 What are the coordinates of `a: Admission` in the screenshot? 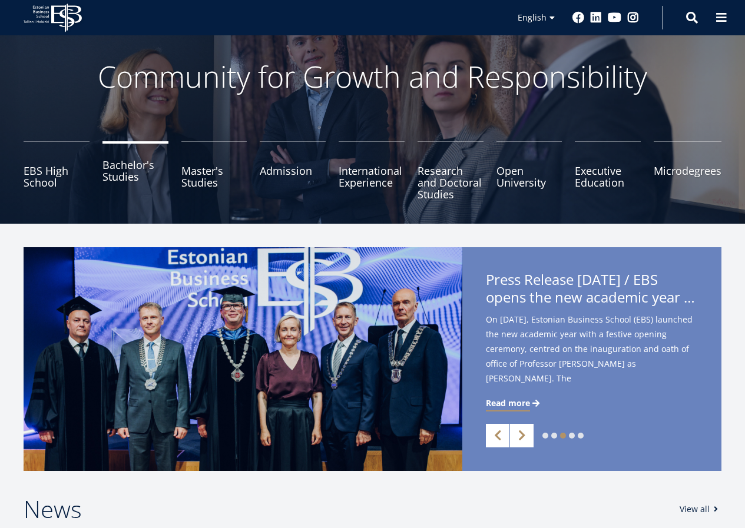 It's located at (293, 171).